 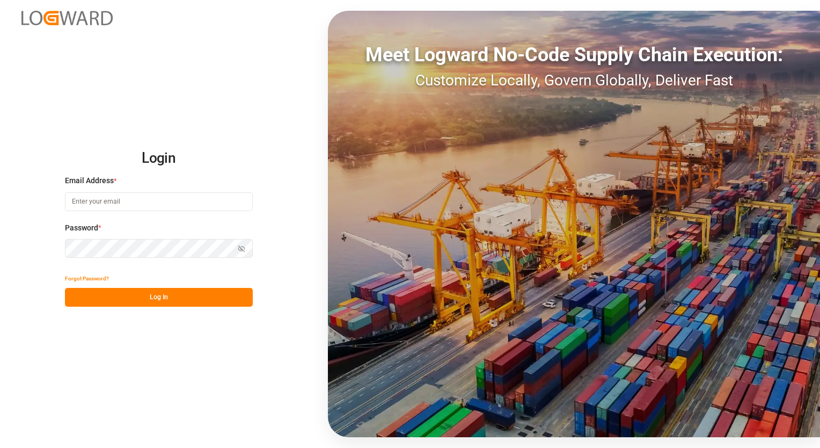 What do you see at coordinates (159, 297) in the screenshot?
I see `button: Log In` at bounding box center [159, 297].